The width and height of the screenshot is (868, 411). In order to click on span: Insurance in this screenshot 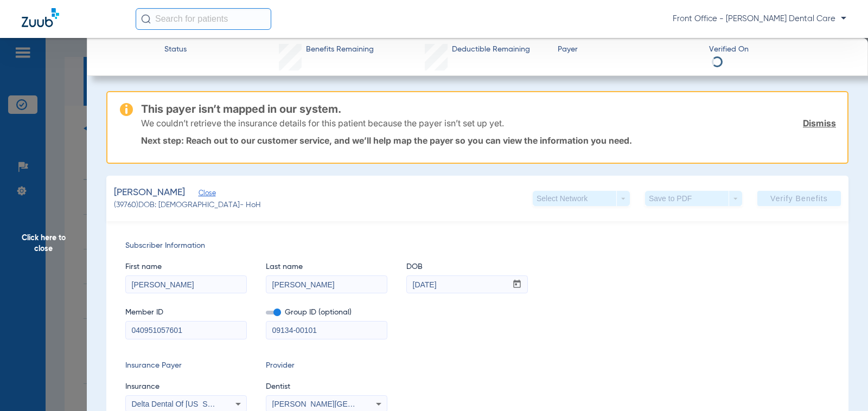, I will do `click(186, 387)`.